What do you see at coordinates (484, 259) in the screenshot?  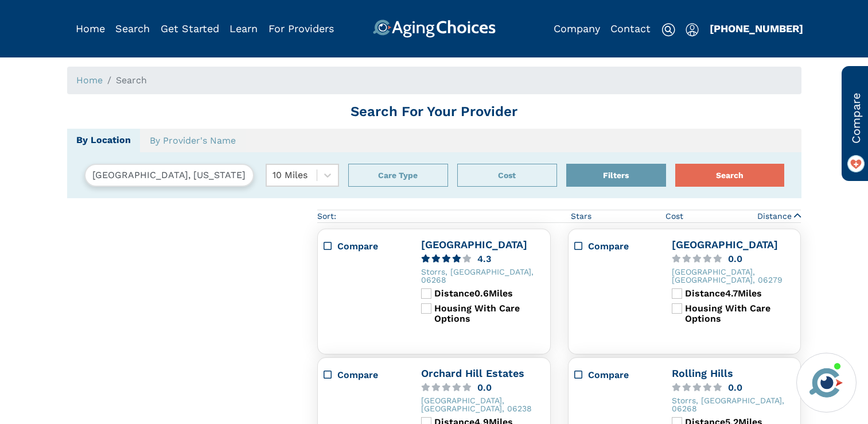 I see `div: 4.3` at bounding box center [484, 259].